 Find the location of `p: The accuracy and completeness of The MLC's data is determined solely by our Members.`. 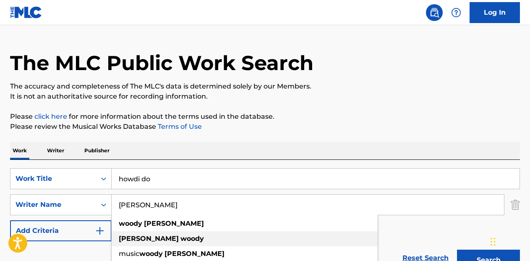

p: The accuracy and completeness of The MLC's data is determined solely by our Members. is located at coordinates (265, 86).